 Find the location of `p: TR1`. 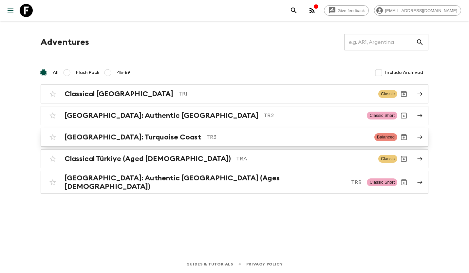

p: TR1 is located at coordinates (276, 94).